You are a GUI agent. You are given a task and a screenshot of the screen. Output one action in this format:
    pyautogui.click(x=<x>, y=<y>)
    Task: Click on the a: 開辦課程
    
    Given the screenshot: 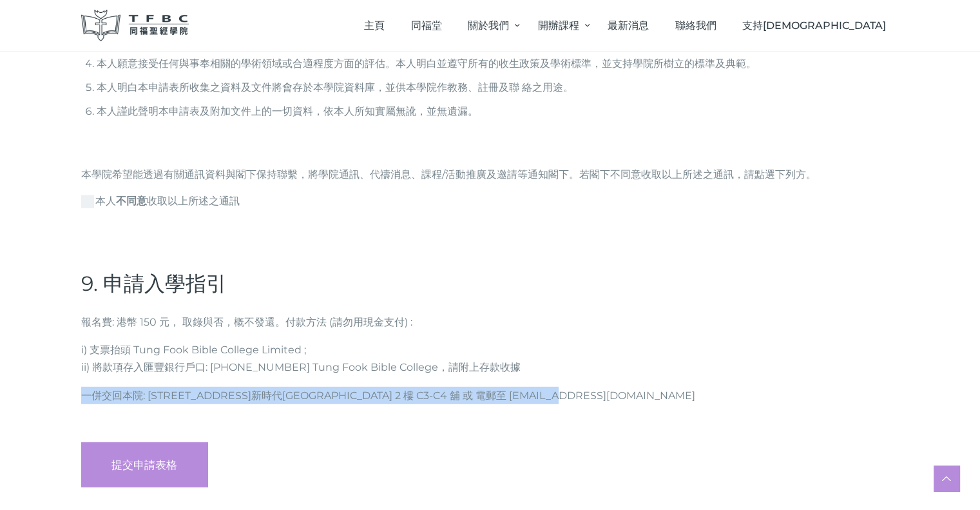 What is the action you would take?
    pyautogui.click(x=559, y=25)
    